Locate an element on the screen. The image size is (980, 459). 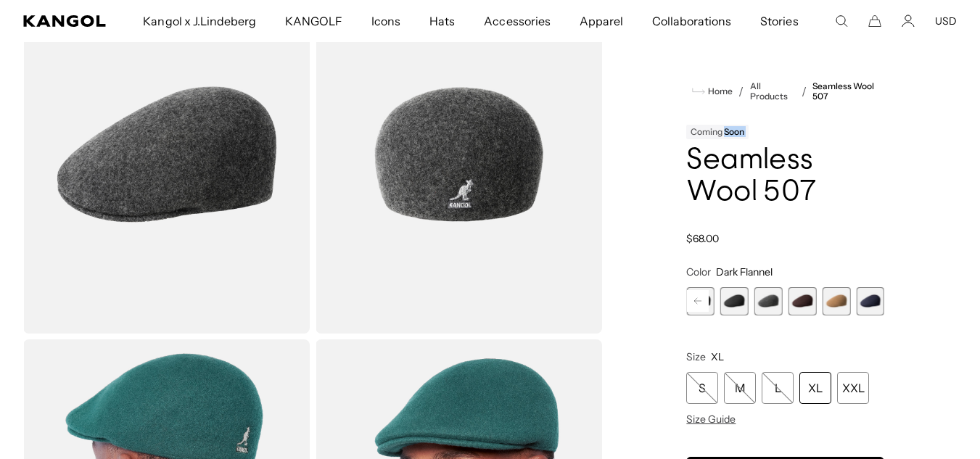
span: Color is located at coordinates (698, 272).